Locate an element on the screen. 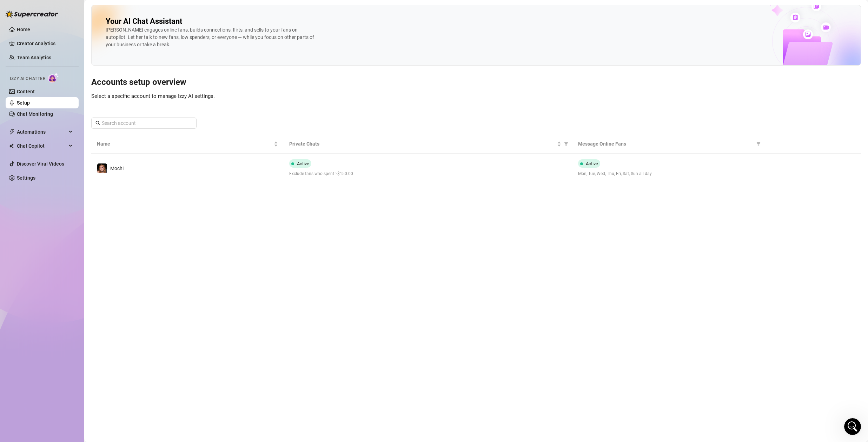 This screenshot has height=442, width=868. img: Mochi is located at coordinates (102, 168).